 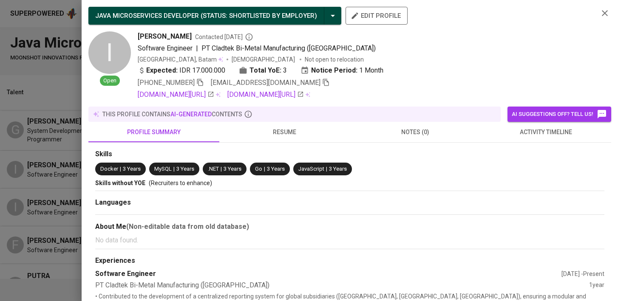 I want to click on span: activity timeline, so click(x=546, y=132).